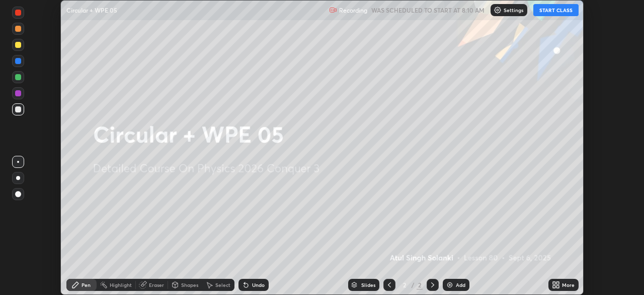 This screenshot has width=644, height=295. I want to click on div: Slides, so click(368, 285).